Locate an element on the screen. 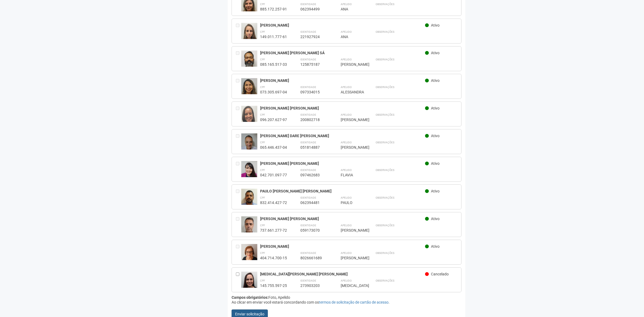 The width and height of the screenshot is (644, 317). div: 221927924 is located at coordinates (314, 37).